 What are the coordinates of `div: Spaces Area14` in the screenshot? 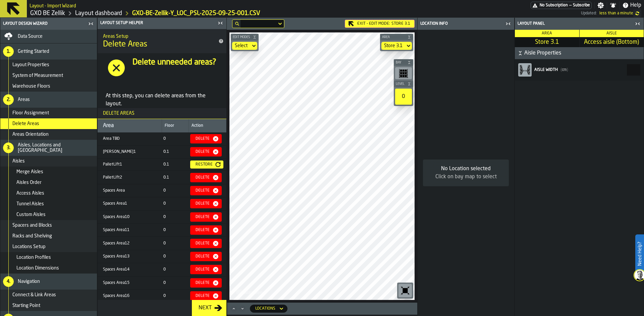 It's located at (130, 270).